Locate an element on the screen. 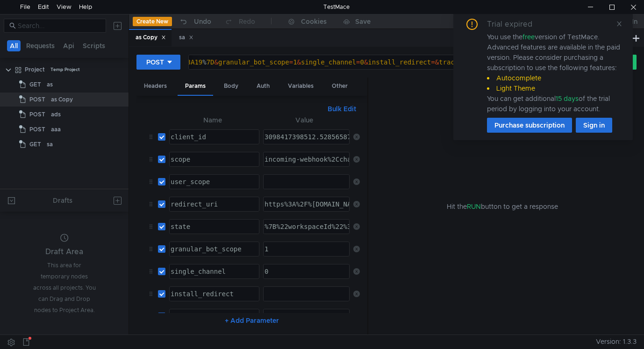  span: Version: 1.3.3 is located at coordinates (616, 341).